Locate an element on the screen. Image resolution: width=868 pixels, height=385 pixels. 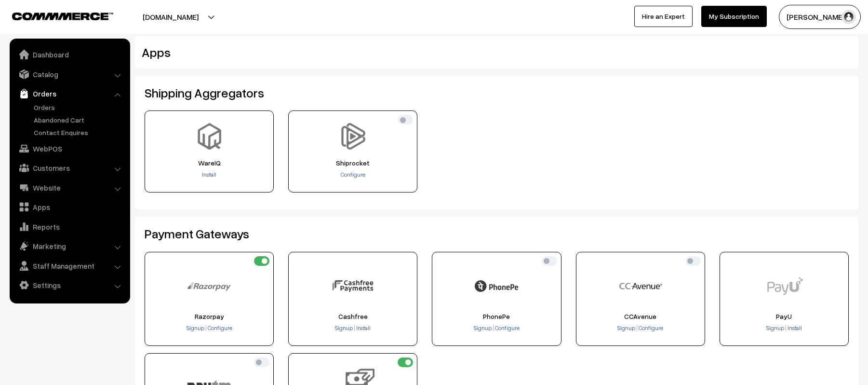
h2: Shipping Aggregators is located at coordinates (496, 93).